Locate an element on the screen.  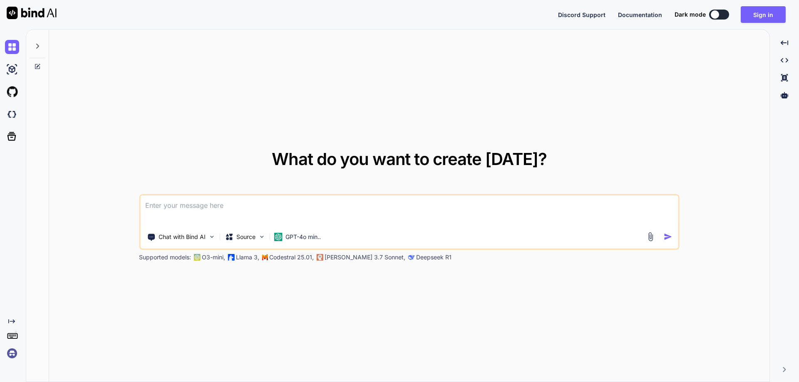
img: Bind AI is located at coordinates (32, 13).